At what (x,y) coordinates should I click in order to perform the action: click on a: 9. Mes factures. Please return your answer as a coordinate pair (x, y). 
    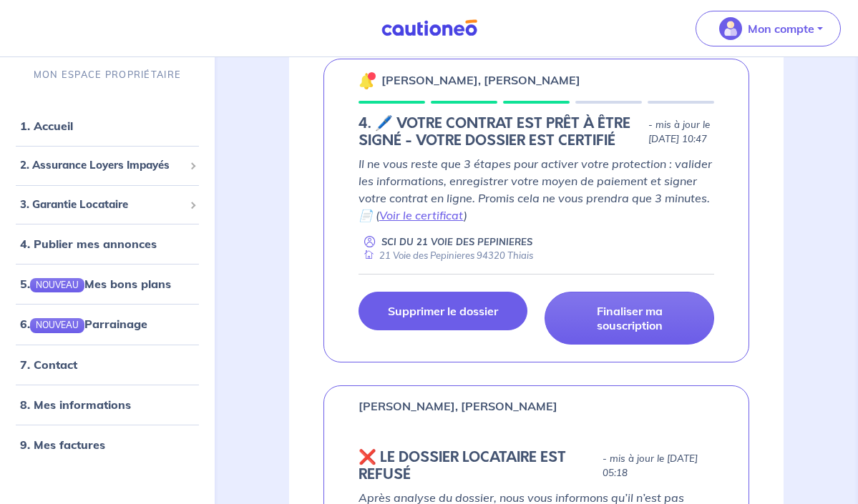
    Looking at the image, I should click on (62, 444).